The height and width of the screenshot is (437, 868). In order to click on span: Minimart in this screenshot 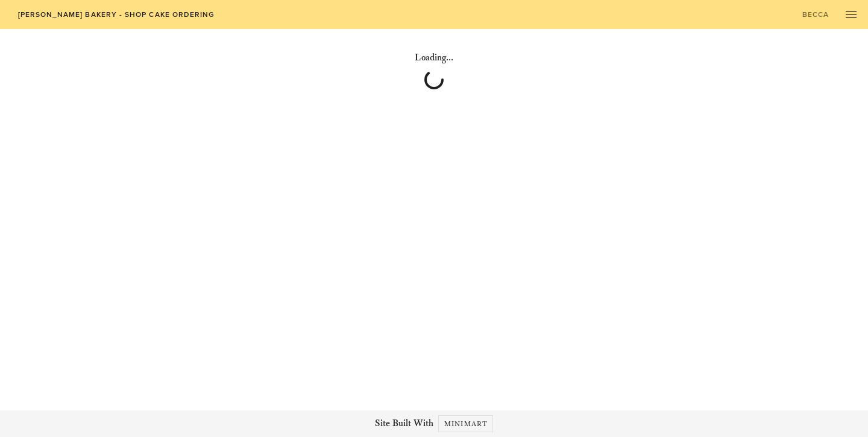, I will do `click(465, 424)`.